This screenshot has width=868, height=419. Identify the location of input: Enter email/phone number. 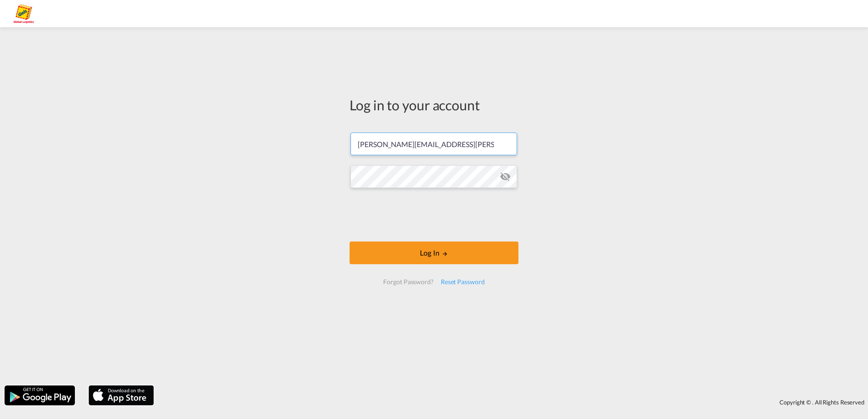
(434, 144).